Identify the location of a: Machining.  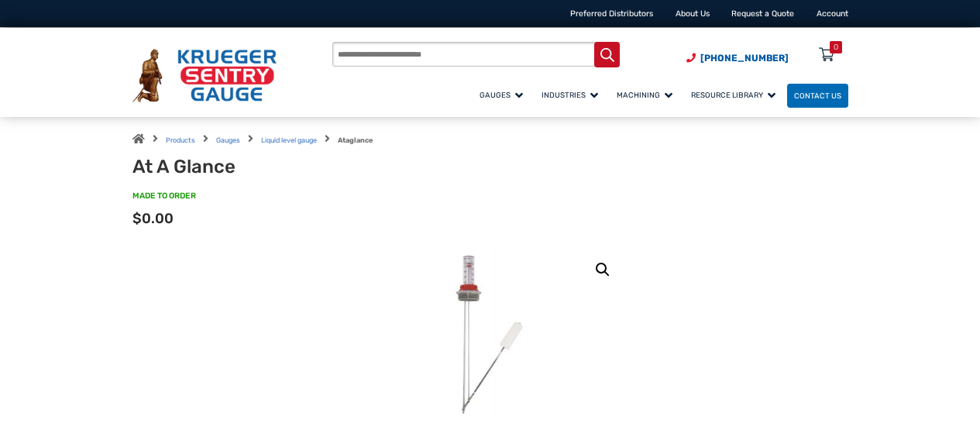
(646, 94).